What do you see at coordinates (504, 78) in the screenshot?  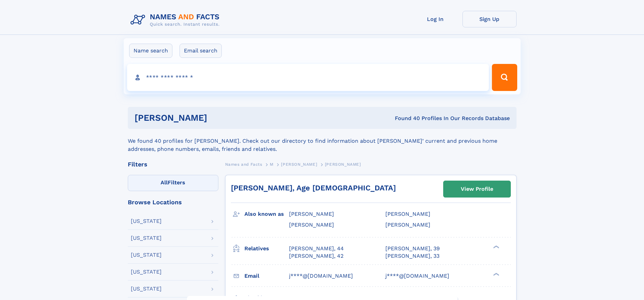 I see `button: Search Button` at bounding box center [504, 78].